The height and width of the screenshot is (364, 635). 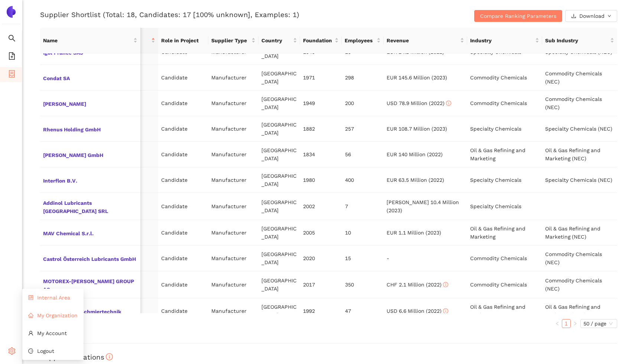 I want to click on td: 200, so click(x=363, y=103).